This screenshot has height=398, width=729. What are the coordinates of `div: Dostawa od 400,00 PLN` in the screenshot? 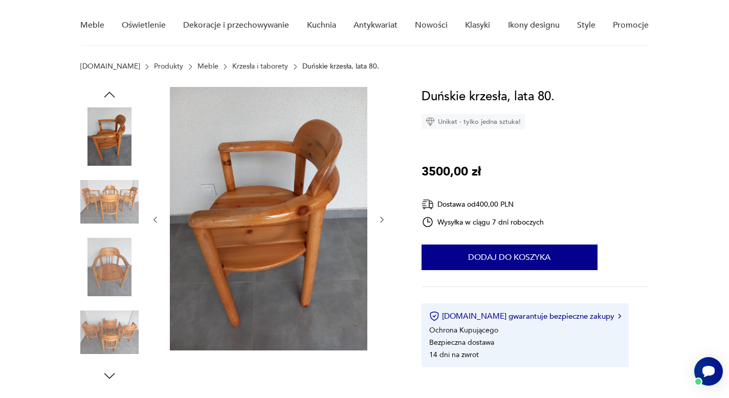 It's located at (483, 204).